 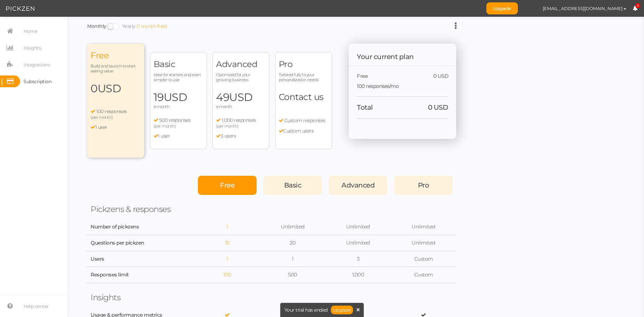 I want to click on div: Your current plan, so click(x=402, y=55).